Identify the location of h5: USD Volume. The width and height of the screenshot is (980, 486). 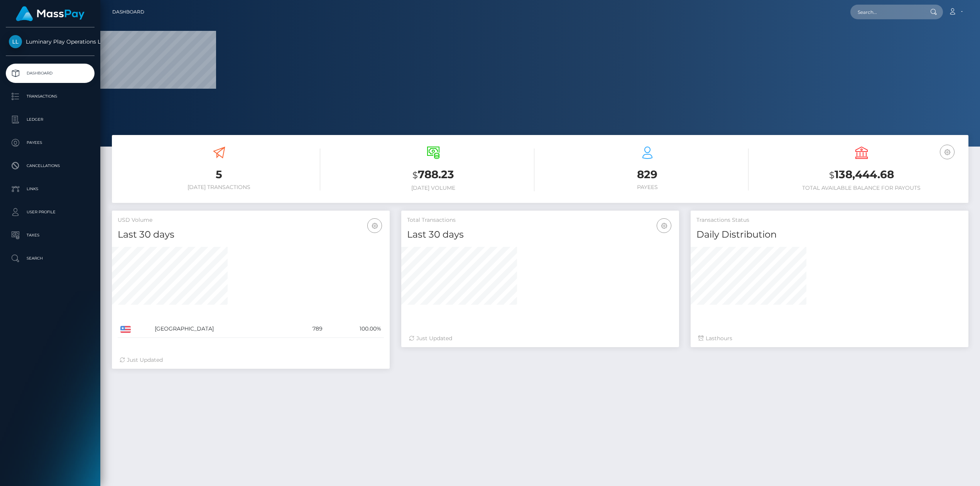
(251, 220).